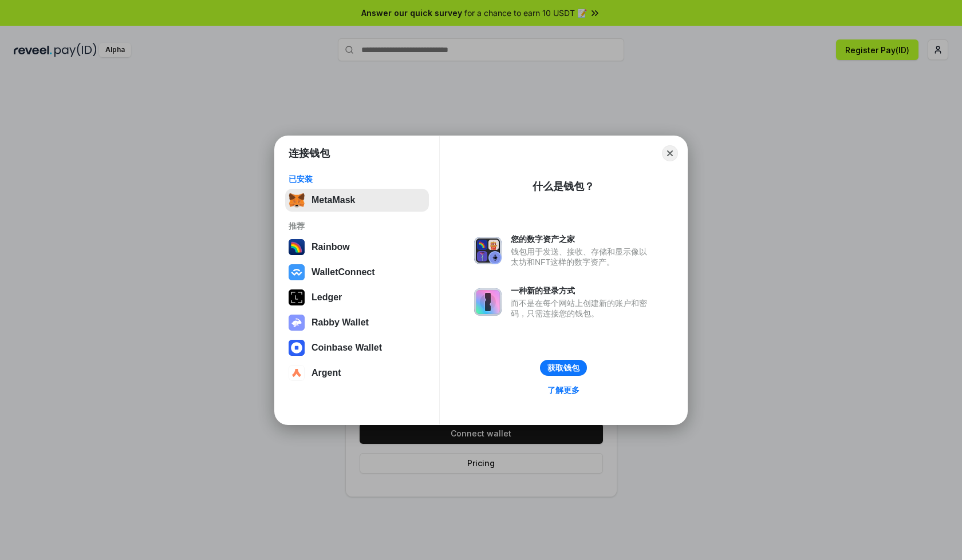 Image resolution: width=962 pixels, height=560 pixels. Describe the element at coordinates (326, 373) in the screenshot. I see `div: Argent` at that location.